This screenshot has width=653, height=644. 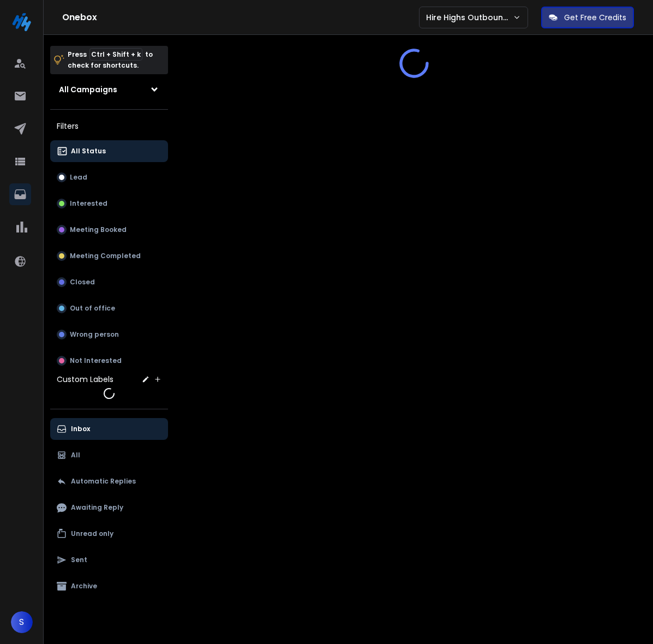 I want to click on p: Sent, so click(x=79, y=561).